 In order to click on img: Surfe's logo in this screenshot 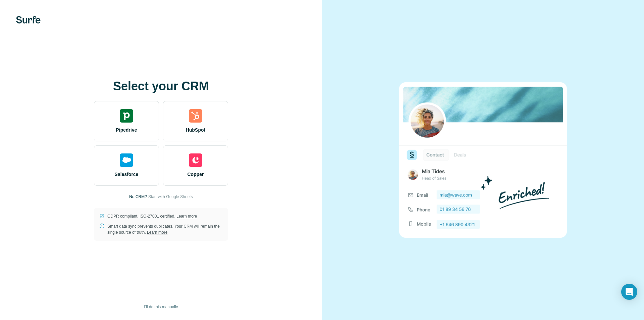, I will do `click(28, 20)`.